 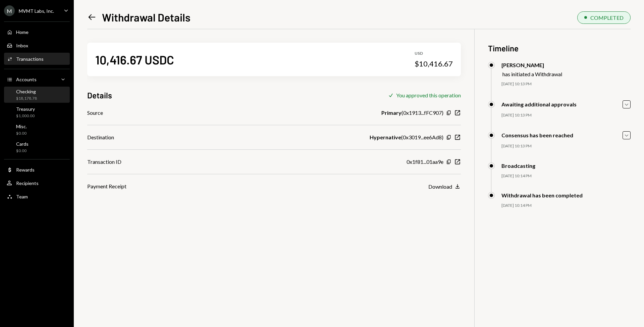 I want to click on h1: Withdrawal Details, so click(x=146, y=17).